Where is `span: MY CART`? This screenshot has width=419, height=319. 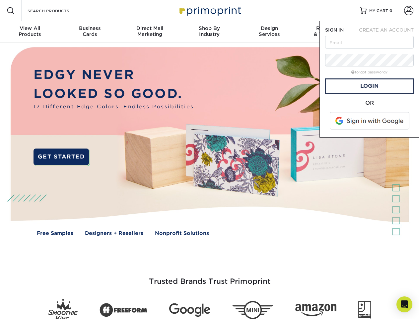
span: MY CART is located at coordinates (379, 11).